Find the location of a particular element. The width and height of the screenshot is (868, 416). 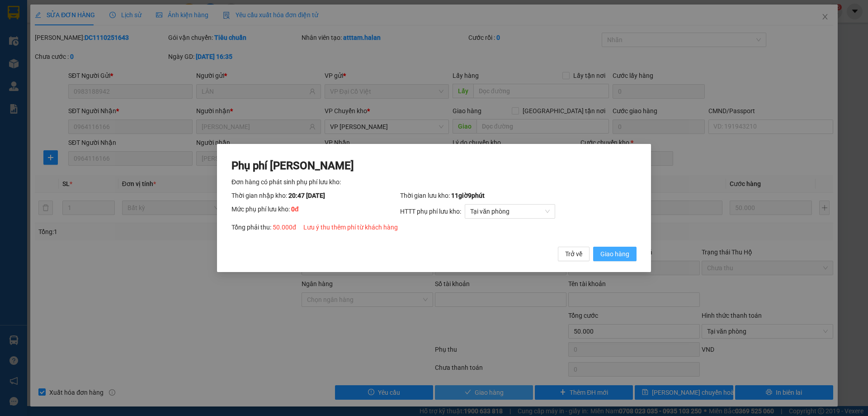

div: Tổng phải thu: is located at coordinates (434, 227).